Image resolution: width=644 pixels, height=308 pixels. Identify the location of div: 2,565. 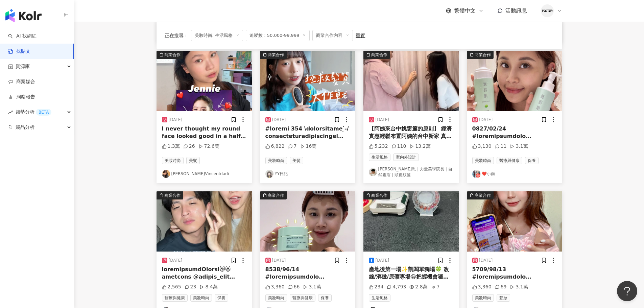
(171, 287).